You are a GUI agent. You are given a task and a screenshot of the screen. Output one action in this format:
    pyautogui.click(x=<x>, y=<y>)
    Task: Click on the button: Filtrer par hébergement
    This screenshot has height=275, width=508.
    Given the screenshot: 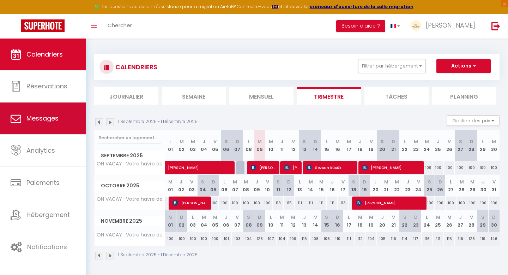 What is the action you would take?
    pyautogui.click(x=392, y=66)
    